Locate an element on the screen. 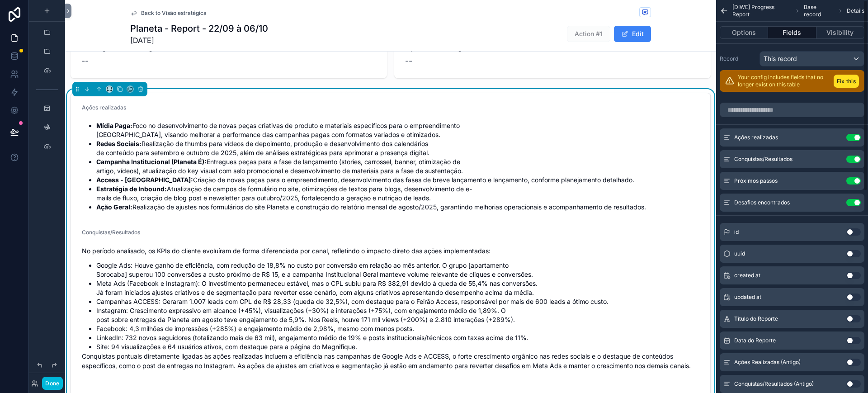 This screenshot has width=868, height=393. strong: Campanha Institucional (Planeta É): is located at coordinates (151, 161).